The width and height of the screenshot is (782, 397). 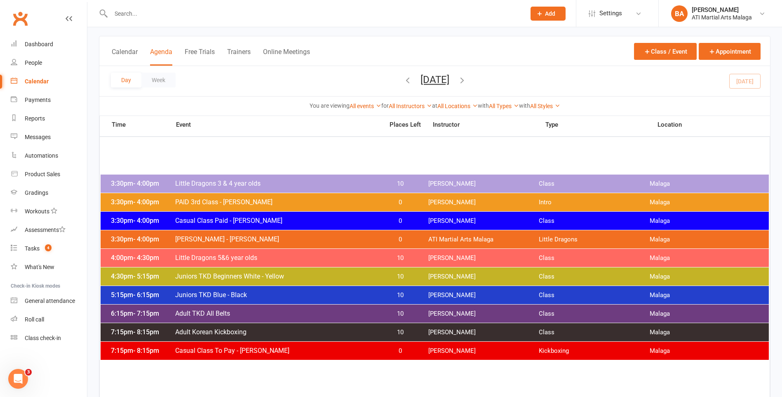 I want to click on div: BA, so click(x=679, y=14).